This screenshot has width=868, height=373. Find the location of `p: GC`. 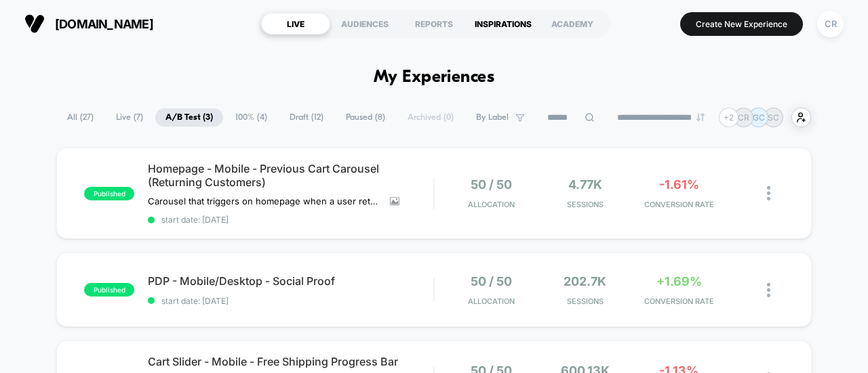

p: GC is located at coordinates (759, 117).